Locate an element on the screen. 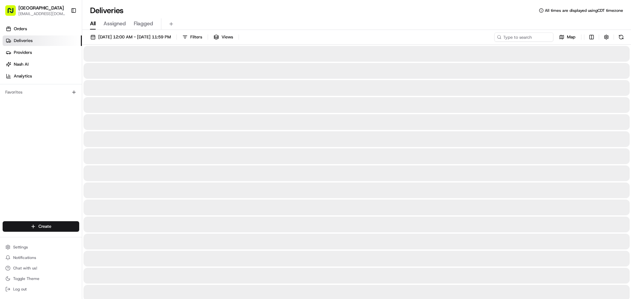  span: Chat with us! is located at coordinates (25, 269).